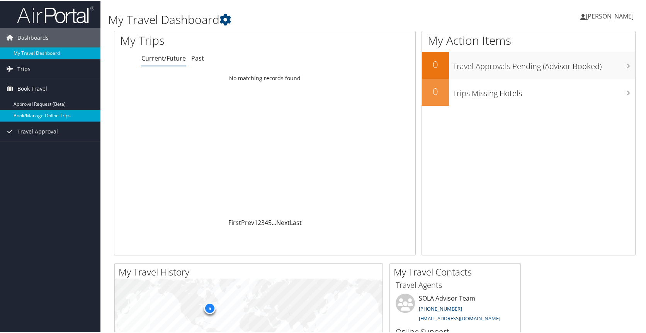 The image size is (646, 333). What do you see at coordinates (266, 222) in the screenshot?
I see `a: 4` at bounding box center [266, 222].